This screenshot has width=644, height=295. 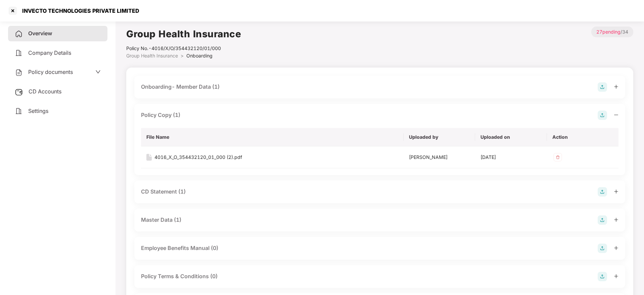 What do you see at coordinates (149, 157) in the screenshot?
I see `img: svg+xml;base64,PHN2ZyB4bWxucz0iaHR0cDovL3d3dy53My5vcmcvMjAwMC9zdmciIHdpZHRoPSIxNiIgaGVpZ2h0PSIyMC...` at bounding box center [149, 157].